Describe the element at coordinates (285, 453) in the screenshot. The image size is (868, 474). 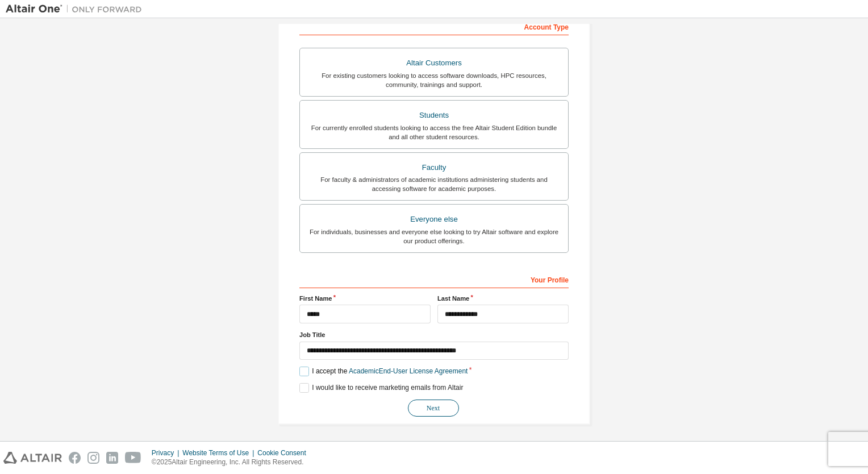
I see `div: Cookie Consent` at that location.